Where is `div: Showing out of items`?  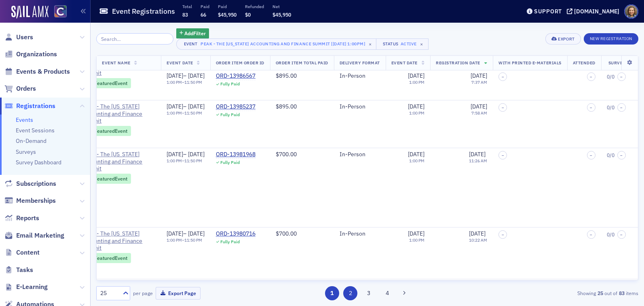 div: Showing out of items is located at coordinates (550, 293).